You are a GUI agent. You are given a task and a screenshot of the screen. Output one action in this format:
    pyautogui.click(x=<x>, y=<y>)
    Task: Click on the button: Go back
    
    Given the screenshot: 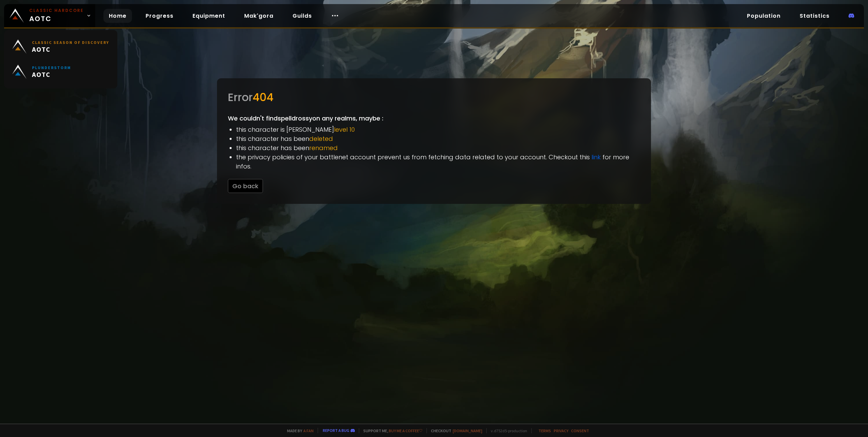 What is the action you would take?
    pyautogui.click(x=245, y=186)
    